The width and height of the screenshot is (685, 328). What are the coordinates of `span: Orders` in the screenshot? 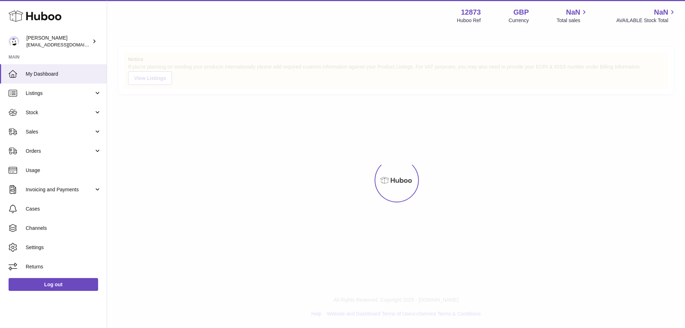 It's located at (60, 151).